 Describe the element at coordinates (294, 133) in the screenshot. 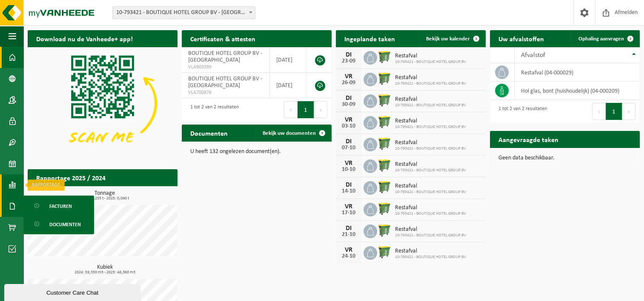

I see `a: Bekijk uw documenten` at that location.